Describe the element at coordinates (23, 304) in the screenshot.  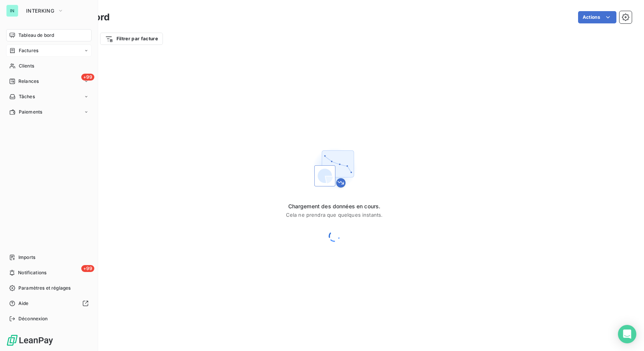
I see `span: Aide` at that location.